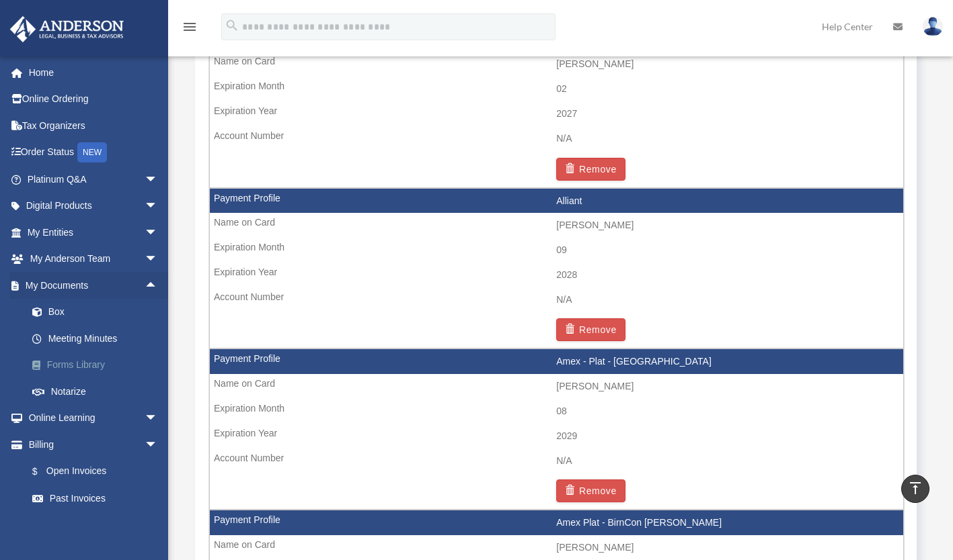 Image resolution: width=953 pixels, height=560 pixels. Describe the element at coordinates (92, 152) in the screenshot. I see `div: NEW` at that location.